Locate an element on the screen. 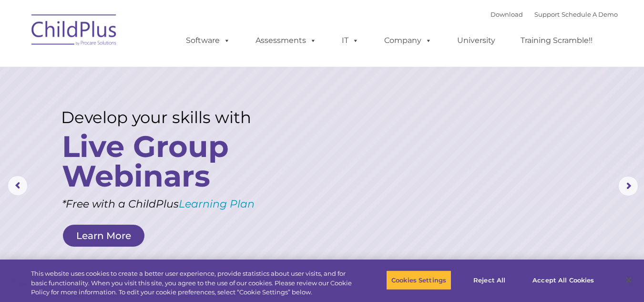 This screenshot has width=644, height=302. button: Reject All is located at coordinates (489, 280).